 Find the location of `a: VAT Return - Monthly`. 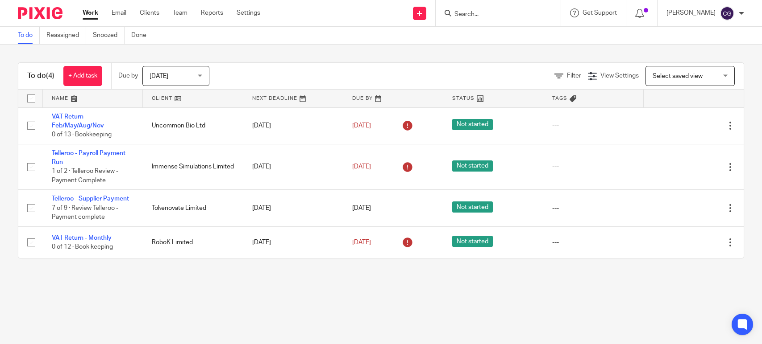

a: VAT Return - Monthly is located at coordinates (82, 238).